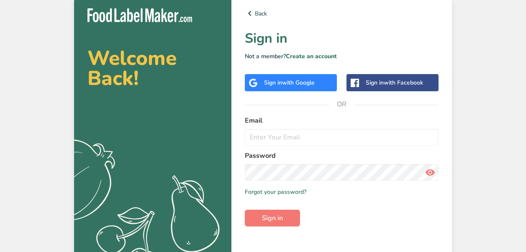 The height and width of the screenshot is (252, 526). I want to click on span: Sign in, so click(273, 218).